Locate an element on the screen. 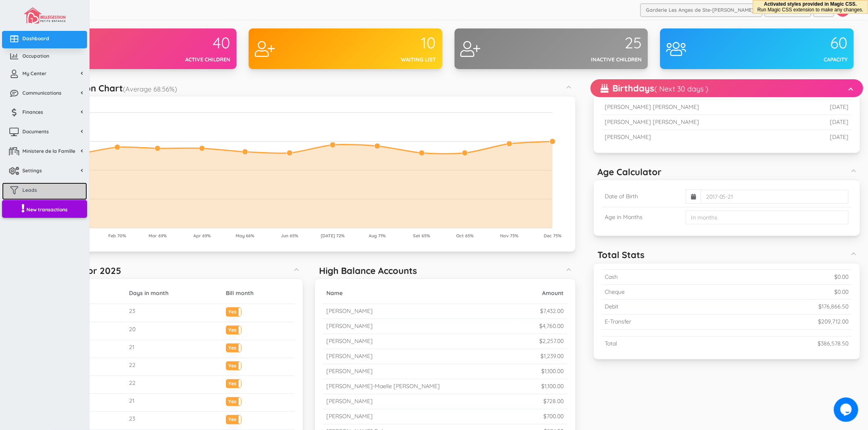 The height and width of the screenshot is (430, 868). a: Occupation is located at coordinates (44, 57).